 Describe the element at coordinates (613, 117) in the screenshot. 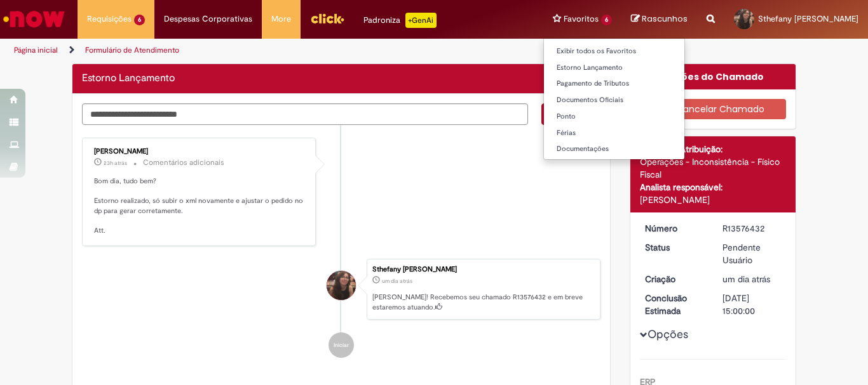

I see `a: Ponto` at that location.